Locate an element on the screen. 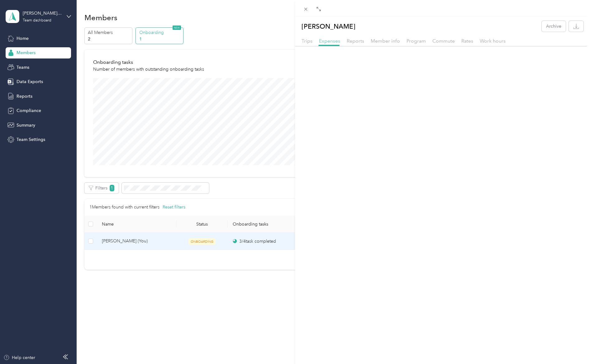  span: Expenses is located at coordinates (330, 41).